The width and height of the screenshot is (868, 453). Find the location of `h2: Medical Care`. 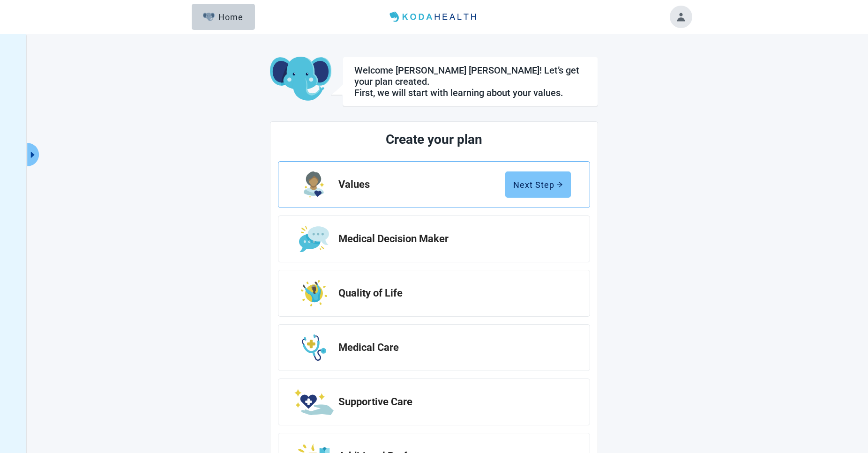

h2: Medical Care is located at coordinates (451, 348).